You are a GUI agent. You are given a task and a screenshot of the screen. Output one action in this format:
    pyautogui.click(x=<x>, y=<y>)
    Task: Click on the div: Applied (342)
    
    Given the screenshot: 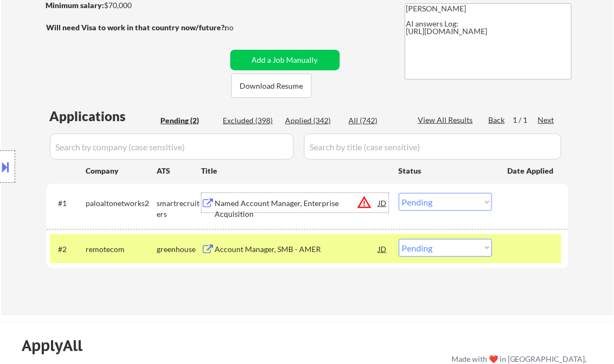 What is the action you would take?
    pyautogui.click(x=313, y=121)
    